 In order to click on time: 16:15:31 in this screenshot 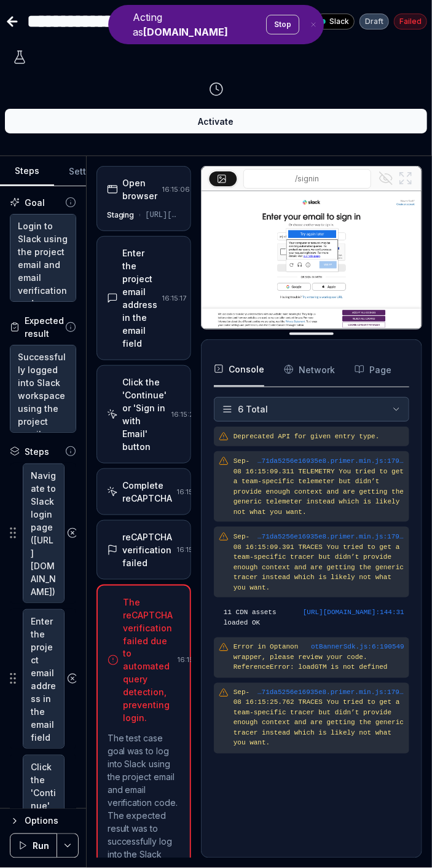, I will do `click(190, 492)`.